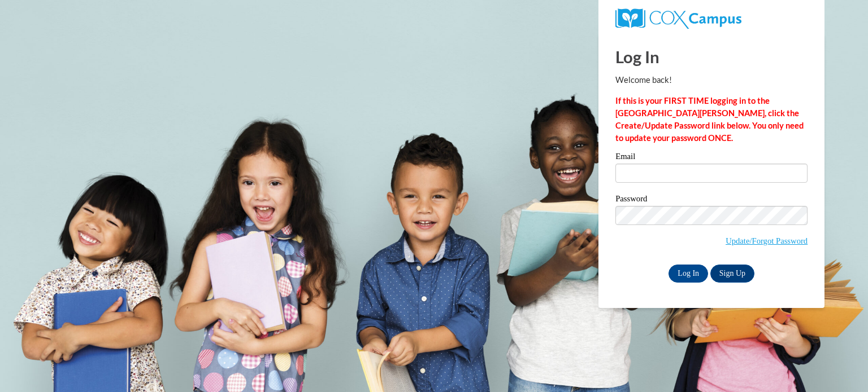 The image size is (868, 392). What do you see at coordinates (732, 274) in the screenshot?
I see `a: Sign Up` at bounding box center [732, 274].